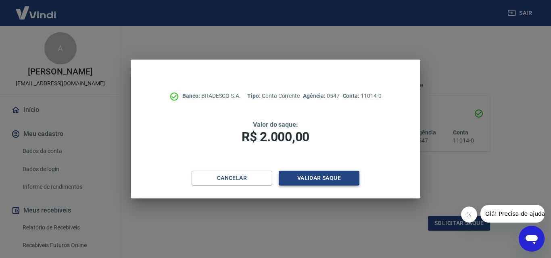  What do you see at coordinates (319, 178) in the screenshot?
I see `button: Validar saque` at bounding box center [319, 178].